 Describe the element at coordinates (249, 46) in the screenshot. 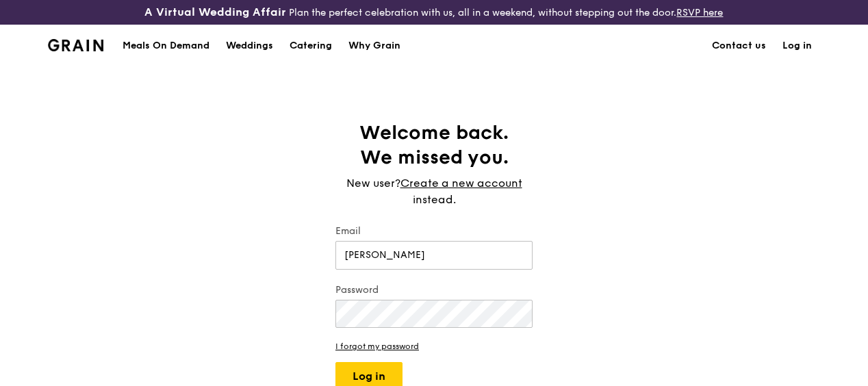

I see `div: Weddings` at that location.